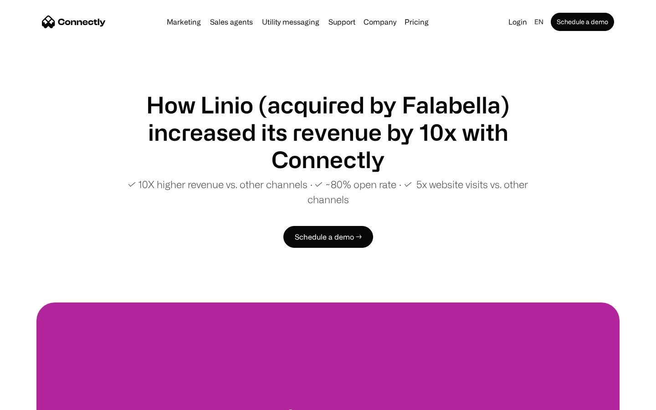 This screenshot has width=656, height=410. I want to click on p: ✓ 10X higher revenue vs. other channels ∙ ✓ ~80% open rate ∙ ✓ 5x website visits vs. other channels, so click(328, 192).